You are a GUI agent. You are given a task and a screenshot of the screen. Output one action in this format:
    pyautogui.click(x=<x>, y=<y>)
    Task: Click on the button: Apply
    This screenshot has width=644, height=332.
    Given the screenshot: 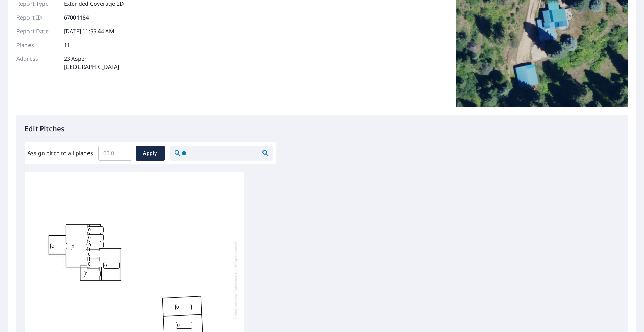 What is the action you would take?
    pyautogui.click(x=150, y=153)
    